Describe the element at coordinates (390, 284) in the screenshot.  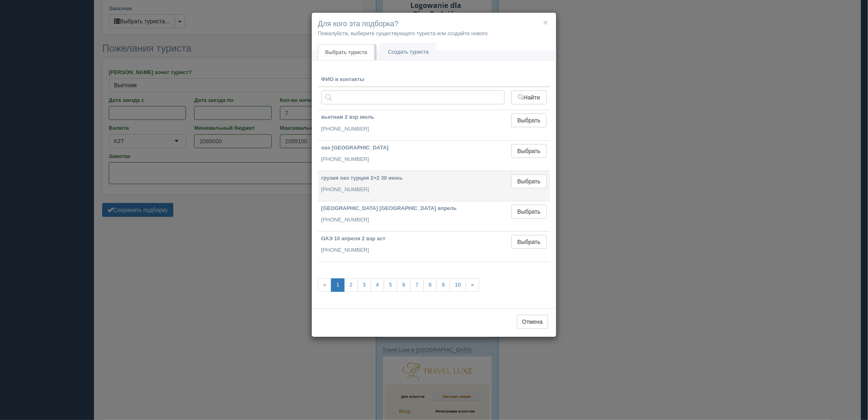
I see `a: 5` at that location.